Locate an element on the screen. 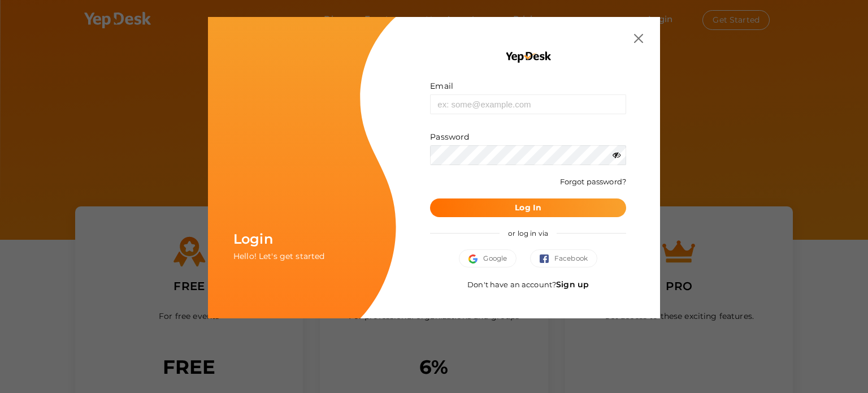 The image size is (868, 393). img: facebook.svg is located at coordinates (547, 259).